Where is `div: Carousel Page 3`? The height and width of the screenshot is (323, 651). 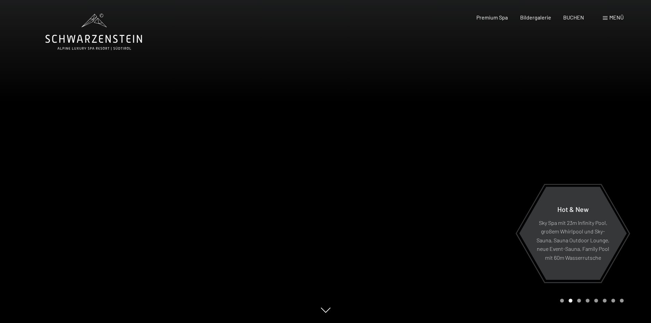
div: Carousel Page 3 is located at coordinates (579, 300).